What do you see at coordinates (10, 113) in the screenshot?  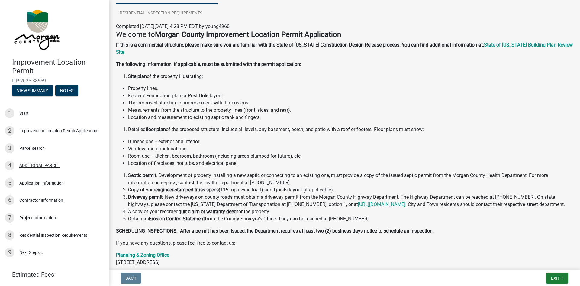 I see `div: 1` at bounding box center [10, 113].